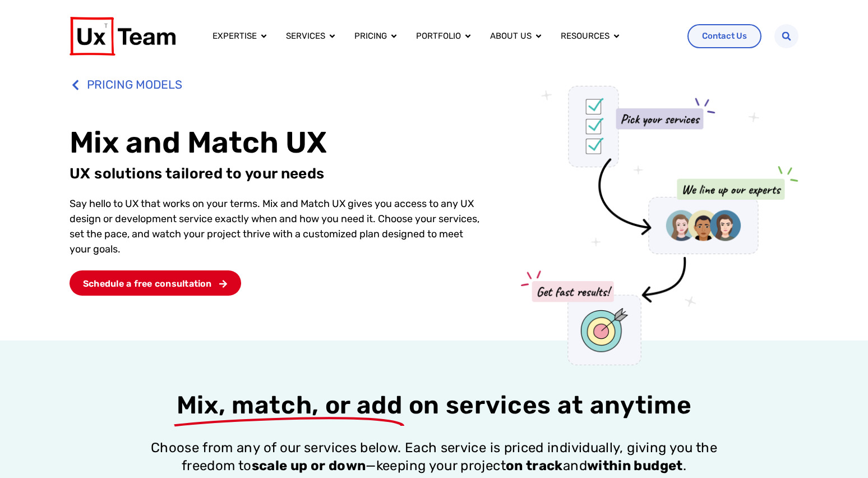 This screenshot has width=868, height=478. Describe the element at coordinates (724, 36) in the screenshot. I see `a: Contact Us` at that location.